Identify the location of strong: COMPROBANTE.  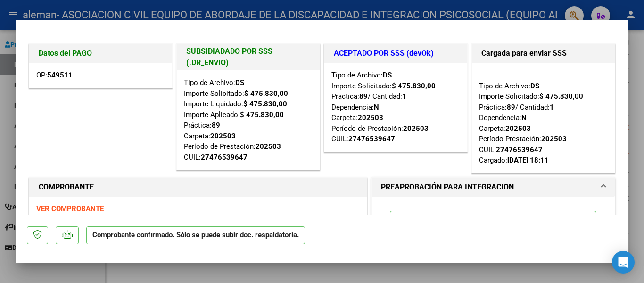
(66, 186).